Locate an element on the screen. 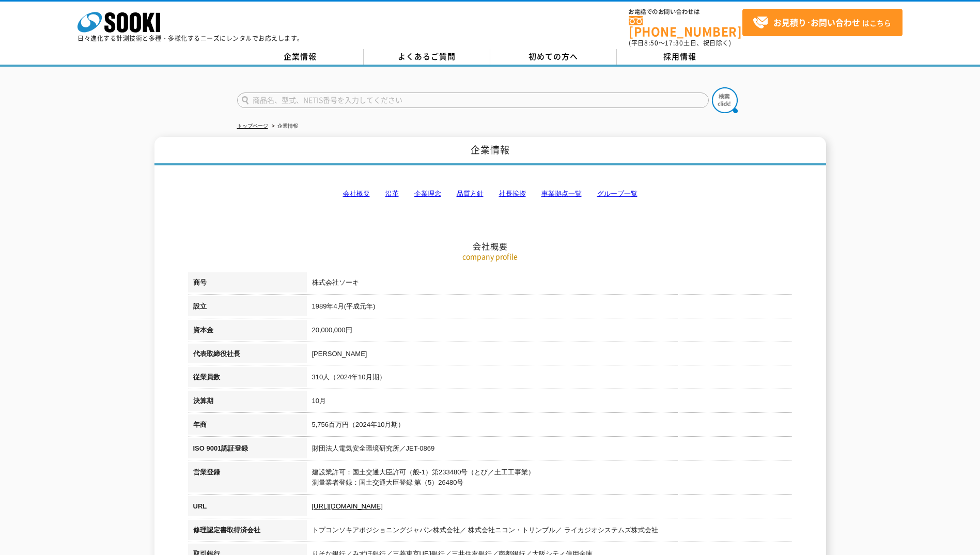  th: 営業登録 is located at coordinates (247, 479).